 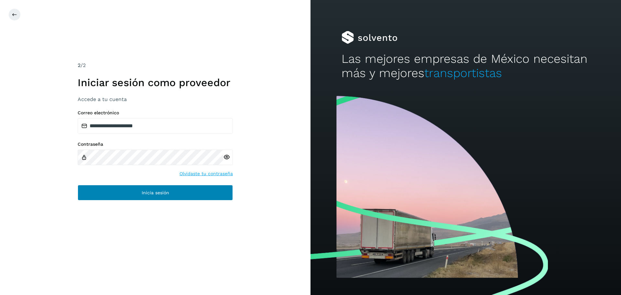 I want to click on button: Inicia sesión, so click(x=155, y=193).